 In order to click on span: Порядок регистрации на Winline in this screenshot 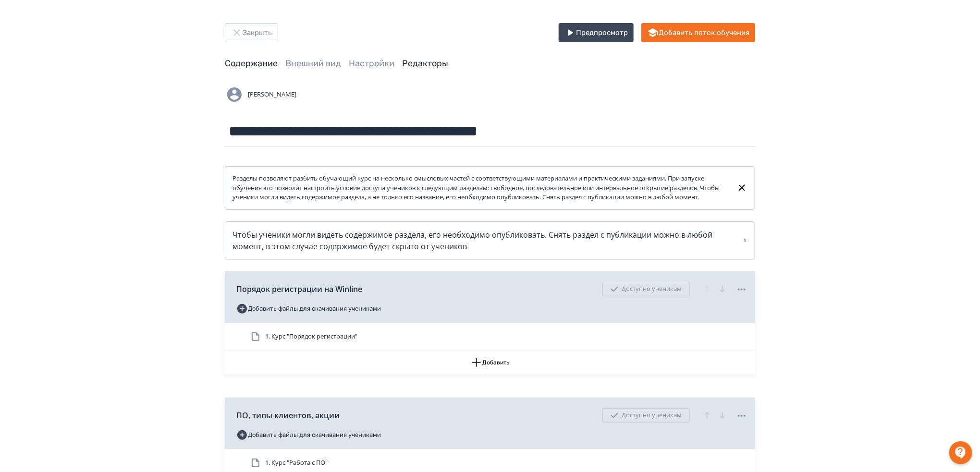, I will do `click(299, 289)`.